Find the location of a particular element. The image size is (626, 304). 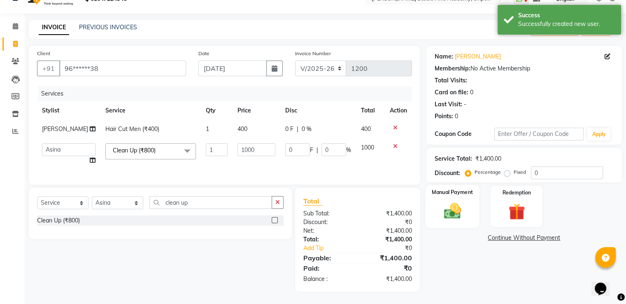

a: Add Tip is located at coordinates (332, 248).